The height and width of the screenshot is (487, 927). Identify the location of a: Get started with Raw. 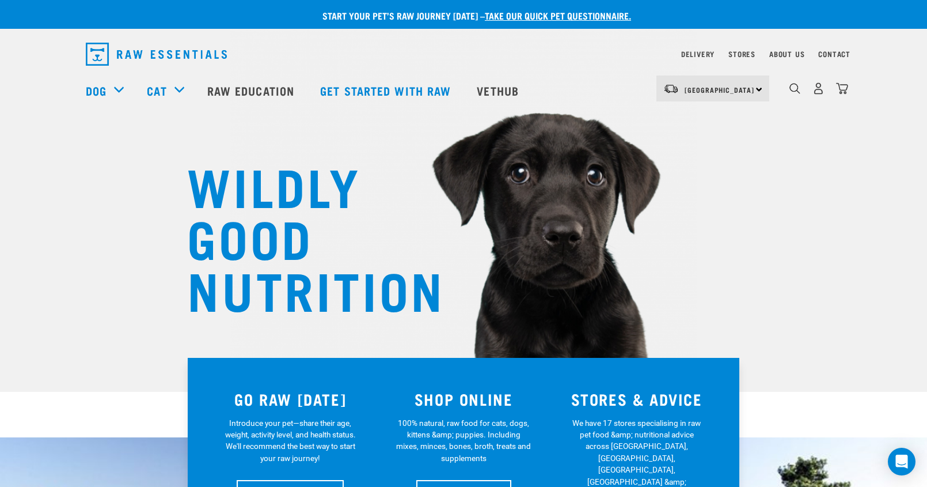
(387, 90).